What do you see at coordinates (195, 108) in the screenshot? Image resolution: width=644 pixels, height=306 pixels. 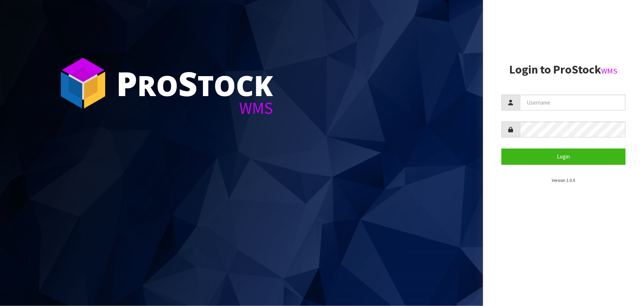 I see `div: WMS` at bounding box center [195, 108].